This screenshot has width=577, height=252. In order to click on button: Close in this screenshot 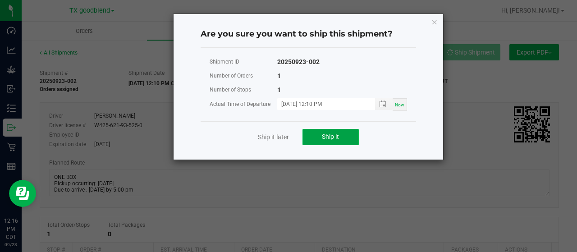, I will do `click(435, 22)`.